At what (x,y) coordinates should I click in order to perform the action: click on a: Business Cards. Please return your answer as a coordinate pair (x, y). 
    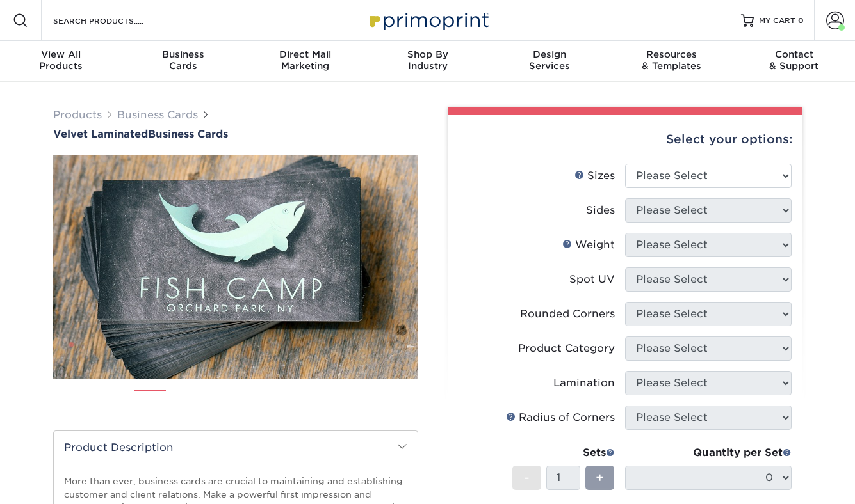
    Looking at the image, I should click on (157, 115).